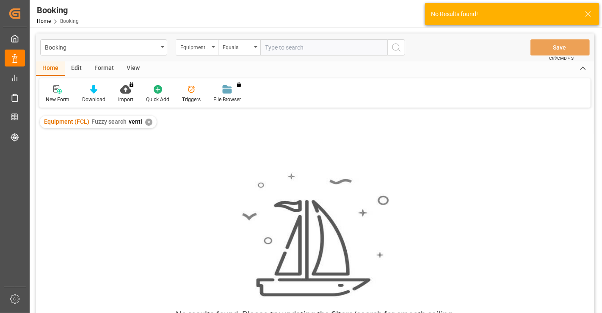 Image resolution: width=602 pixels, height=313 pixels. Describe the element at coordinates (44, 21) in the screenshot. I see `a: Home` at that location.